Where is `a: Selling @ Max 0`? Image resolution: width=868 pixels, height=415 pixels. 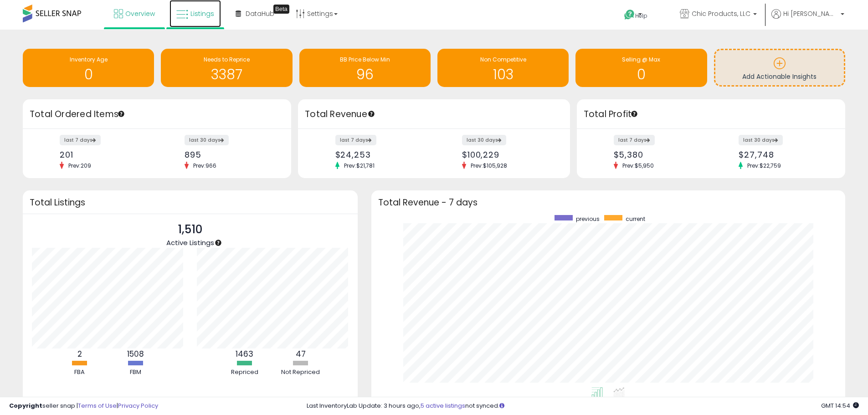 a: Selling @ Max 0 is located at coordinates (641, 68).